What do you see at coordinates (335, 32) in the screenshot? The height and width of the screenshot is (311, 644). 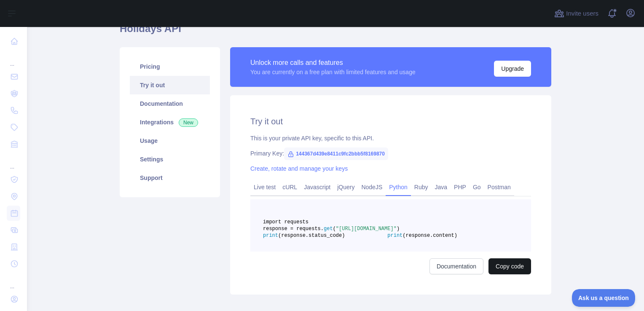 I see `h1: Holidays API` at bounding box center [335, 32].